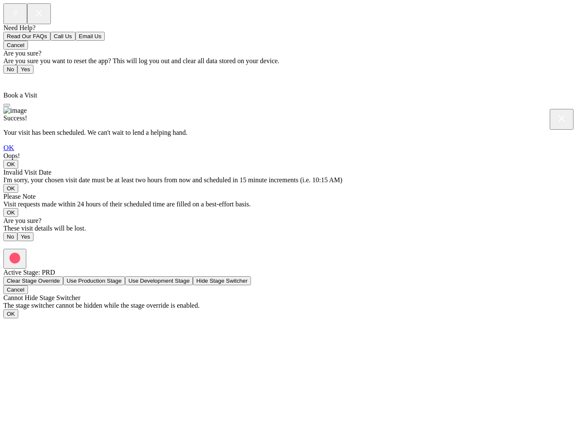 The width and height of the screenshot is (579, 434). Describe the element at coordinates (14, 80) in the screenshot. I see `a: Home` at that location.